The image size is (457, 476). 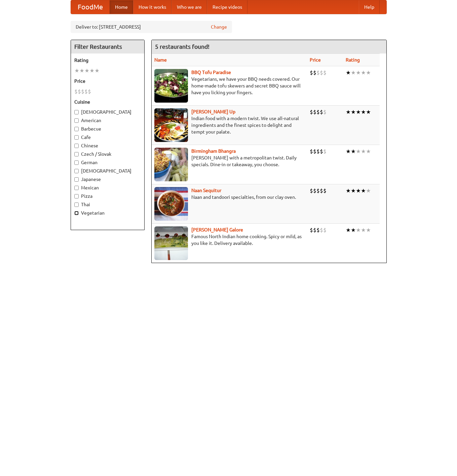 What do you see at coordinates (76, 196) in the screenshot?
I see `input: Pizza` at bounding box center [76, 196].